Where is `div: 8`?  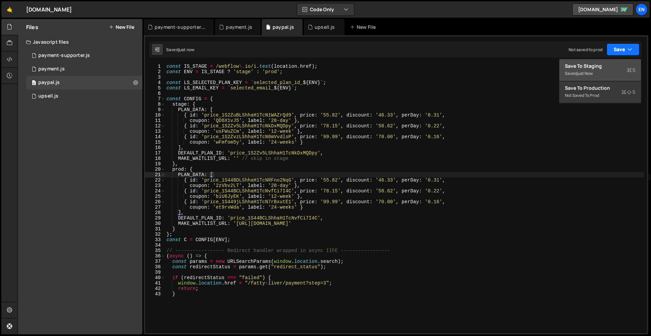
div: 8 is located at coordinates (155, 104).